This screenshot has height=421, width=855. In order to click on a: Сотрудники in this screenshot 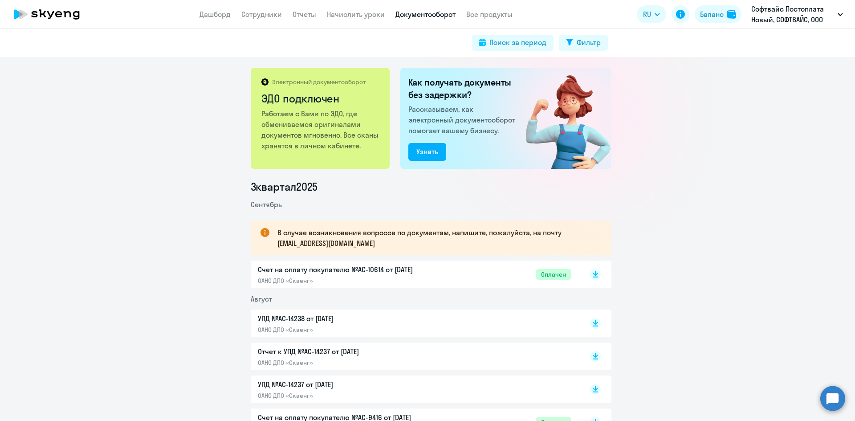, I will do `click(261, 14)`.